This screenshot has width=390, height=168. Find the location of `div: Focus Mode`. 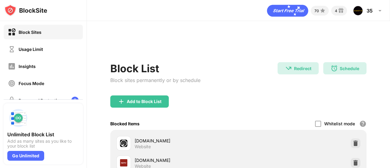

div: Focus Mode is located at coordinates (31, 83).